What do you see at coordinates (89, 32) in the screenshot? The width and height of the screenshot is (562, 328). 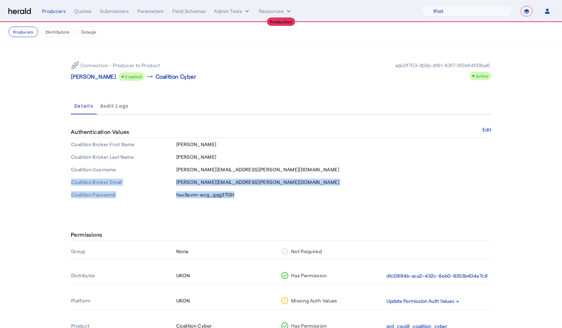 I see `button: Groups` at bounding box center [89, 32].